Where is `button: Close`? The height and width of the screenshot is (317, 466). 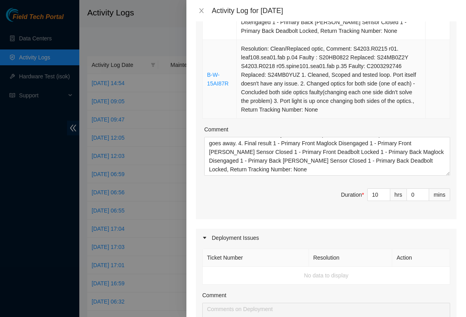
button: Close is located at coordinates (201, 11).